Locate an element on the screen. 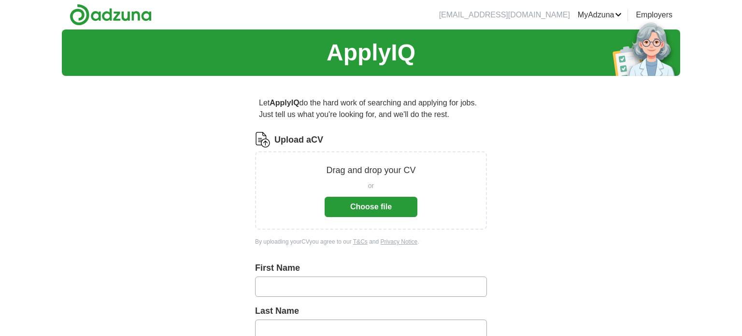  span: or is located at coordinates (371, 186).